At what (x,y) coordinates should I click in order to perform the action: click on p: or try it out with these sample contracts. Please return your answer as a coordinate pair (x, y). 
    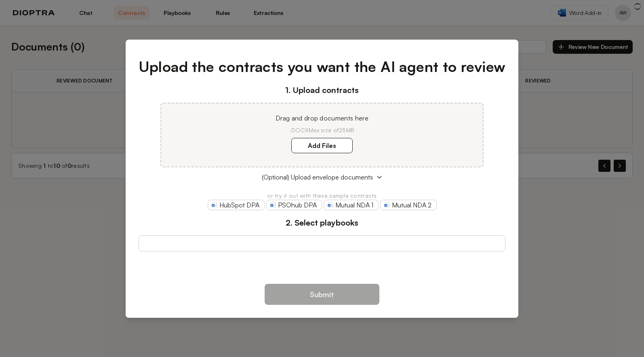
    Looking at the image, I should click on (322, 196).